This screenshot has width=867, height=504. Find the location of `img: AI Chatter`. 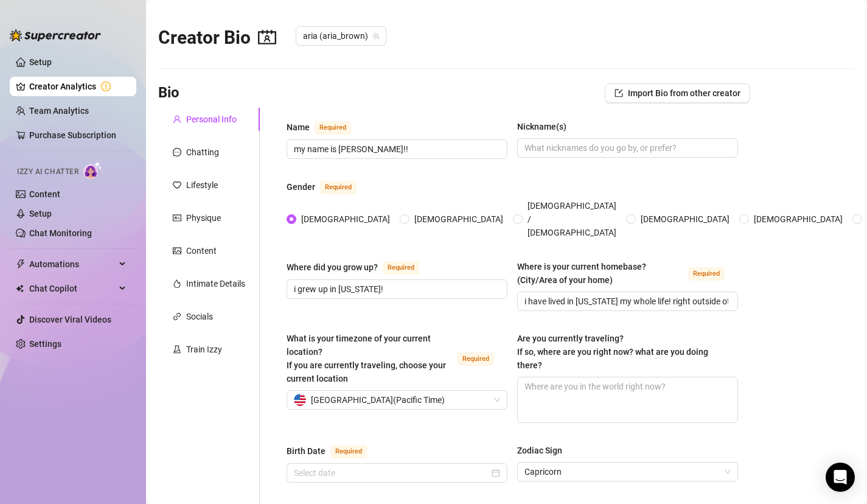

img: AI Chatter is located at coordinates (92, 170).